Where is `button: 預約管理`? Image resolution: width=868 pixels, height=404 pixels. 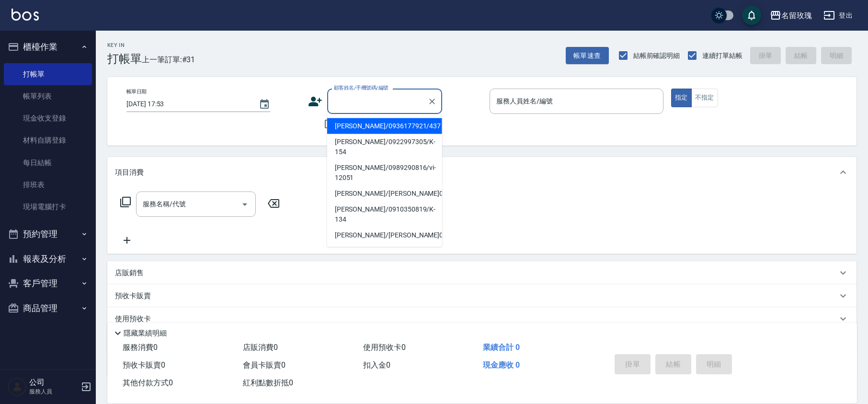 button: 預約管理 is located at coordinates (48, 234).